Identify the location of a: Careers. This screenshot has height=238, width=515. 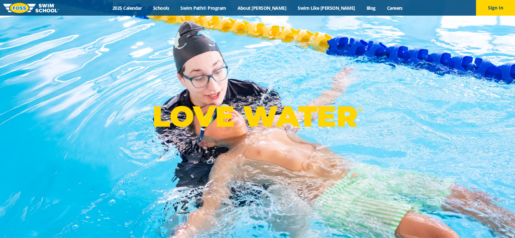
(395, 8).